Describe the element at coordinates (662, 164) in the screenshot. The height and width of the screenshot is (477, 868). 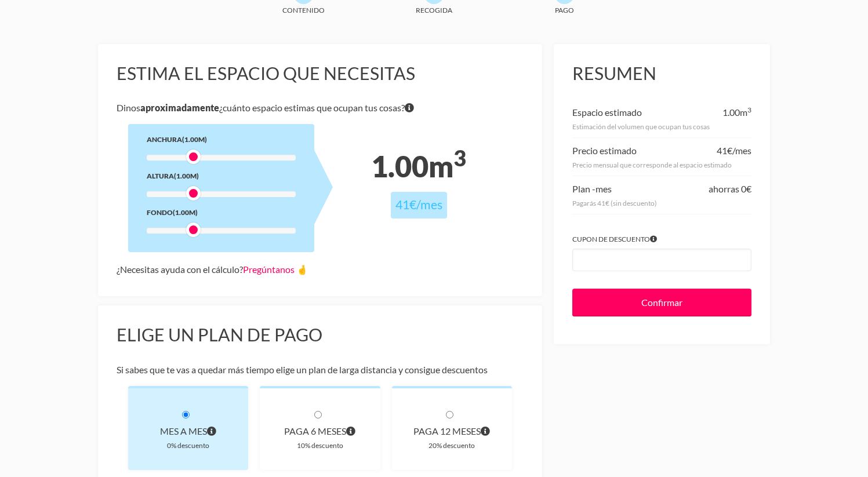
I see `div: Precio mensual que corresponde al espacio estimado` at that location.